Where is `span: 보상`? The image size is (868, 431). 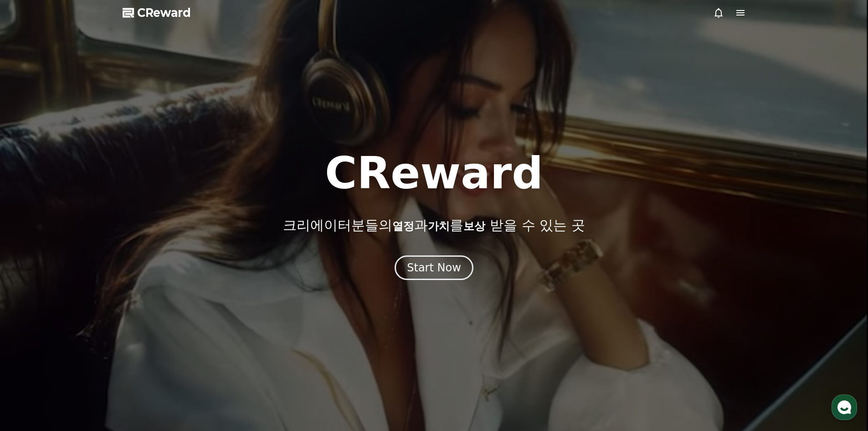
span: 보상 is located at coordinates (474, 226).